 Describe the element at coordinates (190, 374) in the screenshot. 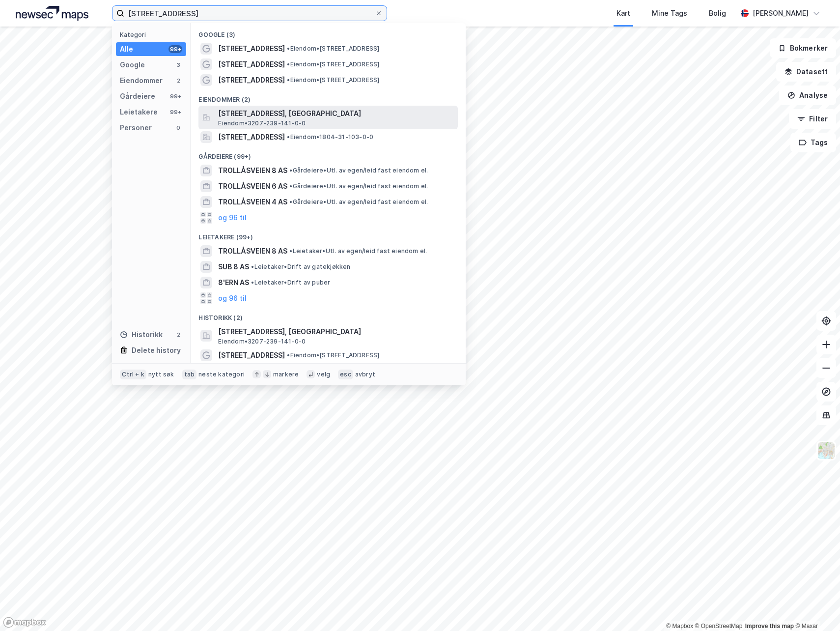

I see `div: tab` at that location.